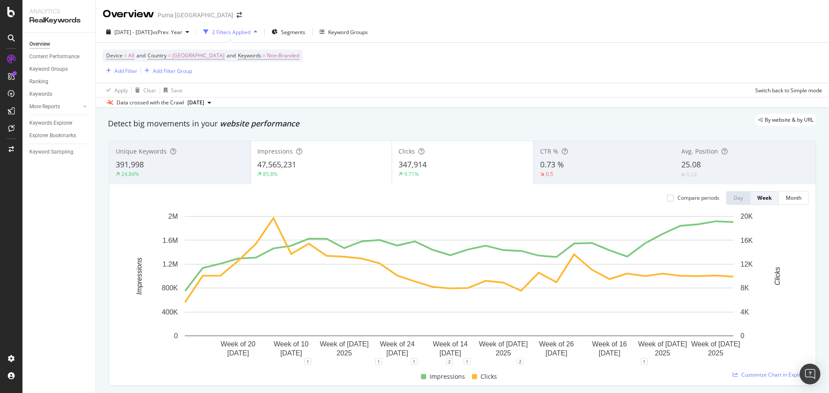  What do you see at coordinates (51, 152) in the screenshot?
I see `div: Keyword Sampling` at bounding box center [51, 152].